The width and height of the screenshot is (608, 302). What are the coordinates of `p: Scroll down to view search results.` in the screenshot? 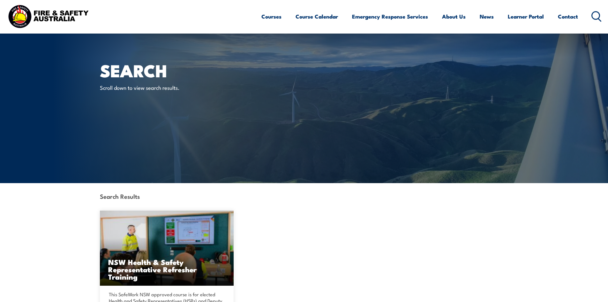 It's located at (158, 87).